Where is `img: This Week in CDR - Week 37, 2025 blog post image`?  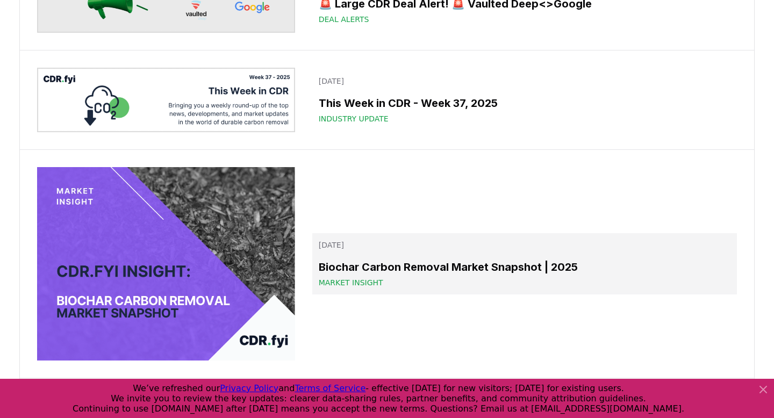
img: This Week in CDR - Week 37, 2025 blog post image is located at coordinates (166, 100).